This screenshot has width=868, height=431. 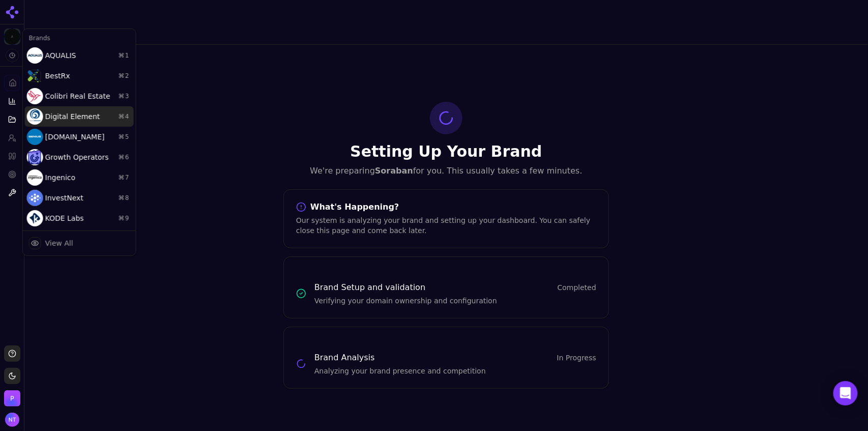 I want to click on span: ⌘ 9, so click(x=124, y=218).